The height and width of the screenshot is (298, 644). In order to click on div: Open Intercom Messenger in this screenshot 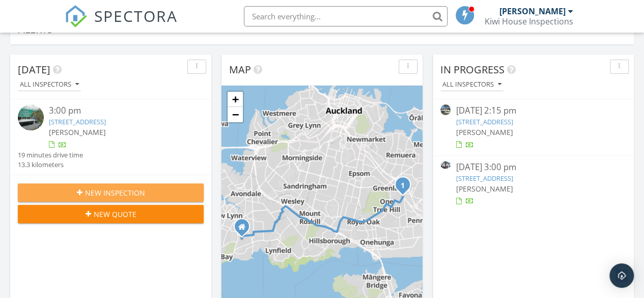, I will do `click(622, 276)`.